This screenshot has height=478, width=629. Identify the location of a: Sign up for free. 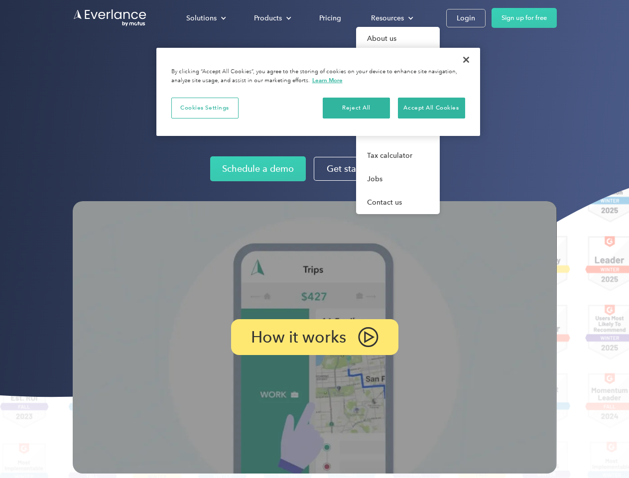
(524, 18).